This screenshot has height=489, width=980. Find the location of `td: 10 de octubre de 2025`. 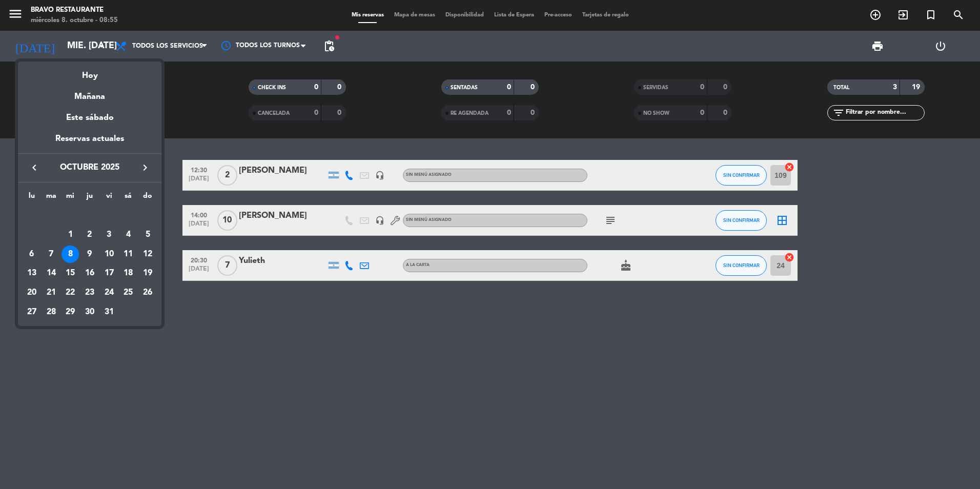

td: 10 de octubre de 2025 is located at coordinates (109, 255).